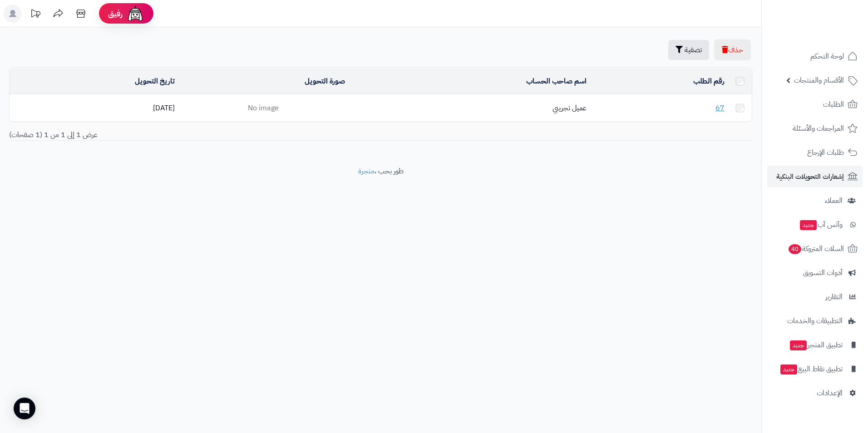  Describe the element at coordinates (324, 81) in the screenshot. I see `a: صورة التحويل` at that location.